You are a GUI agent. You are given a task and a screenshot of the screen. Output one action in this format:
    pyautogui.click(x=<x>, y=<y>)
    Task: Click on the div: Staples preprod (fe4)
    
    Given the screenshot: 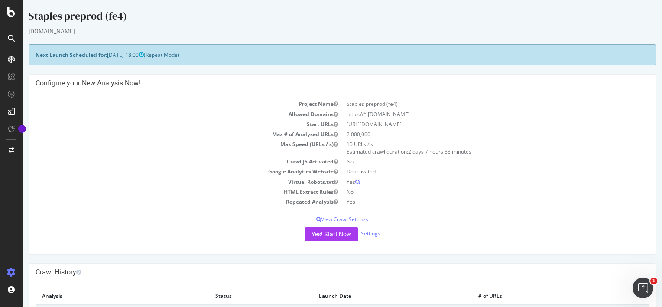 What is the action you would take?
    pyautogui.click(x=320, y=18)
    